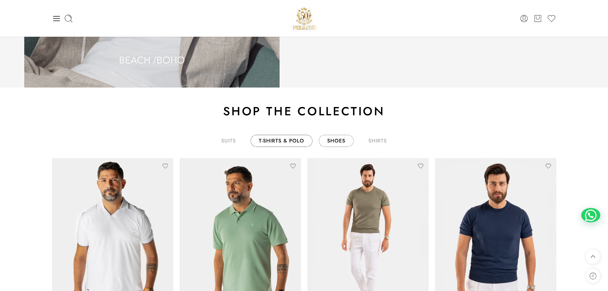 The image size is (608, 291). What do you see at coordinates (304, 18) in the screenshot?
I see `img: Pellini` at bounding box center [304, 18].